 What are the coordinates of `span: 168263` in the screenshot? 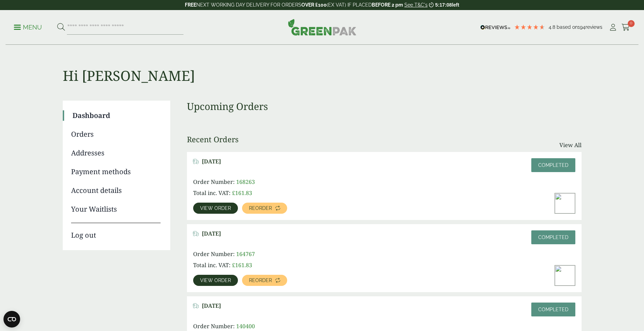 It's located at (245, 182).